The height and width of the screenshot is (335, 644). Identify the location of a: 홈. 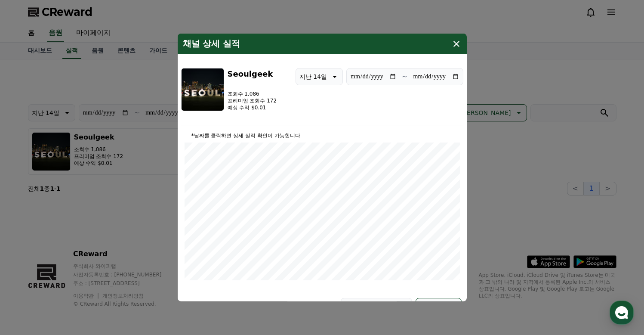
(30, 275).